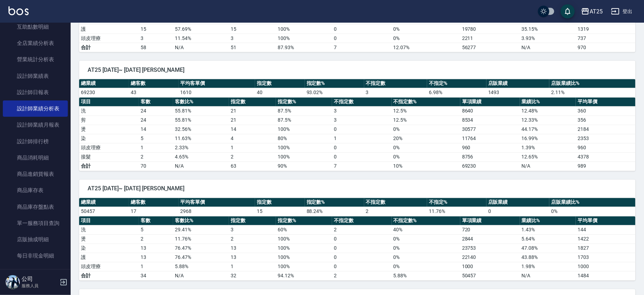  I want to click on td: 護, so click(109, 29).